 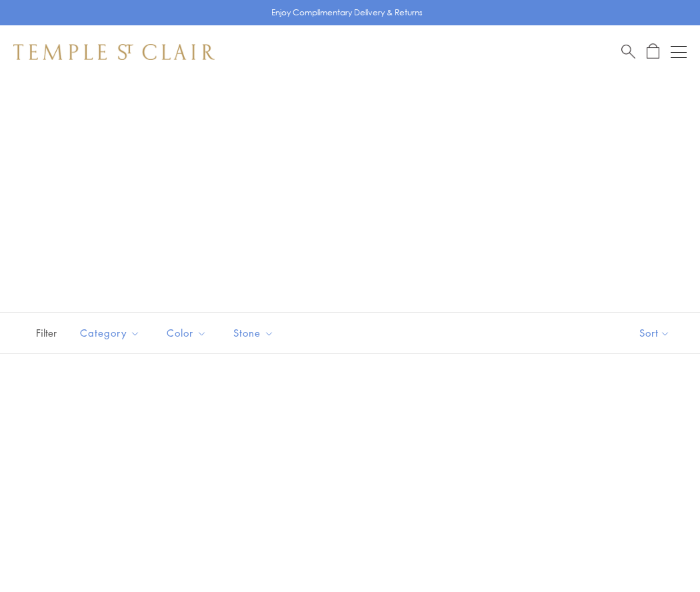 What do you see at coordinates (255, 333) in the screenshot?
I see `span: Stone` at bounding box center [255, 333].